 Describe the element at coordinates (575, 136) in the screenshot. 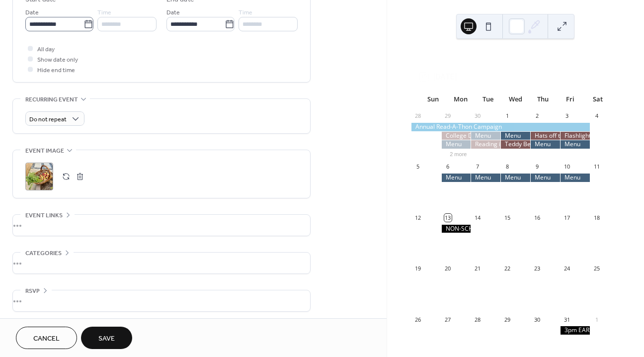

I see `div: Flashlight Friday!` at that location.